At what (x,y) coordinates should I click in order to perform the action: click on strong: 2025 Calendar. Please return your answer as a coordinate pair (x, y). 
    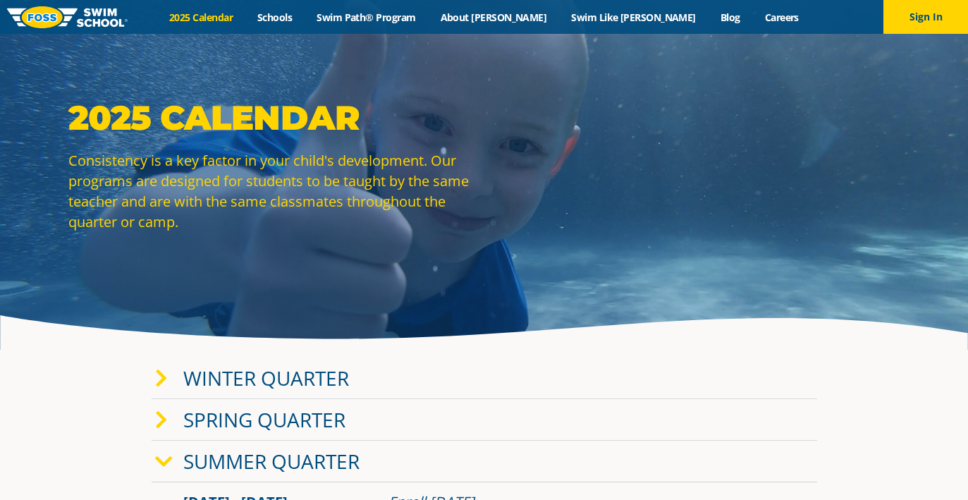
    Looking at the image, I should click on (214, 118).